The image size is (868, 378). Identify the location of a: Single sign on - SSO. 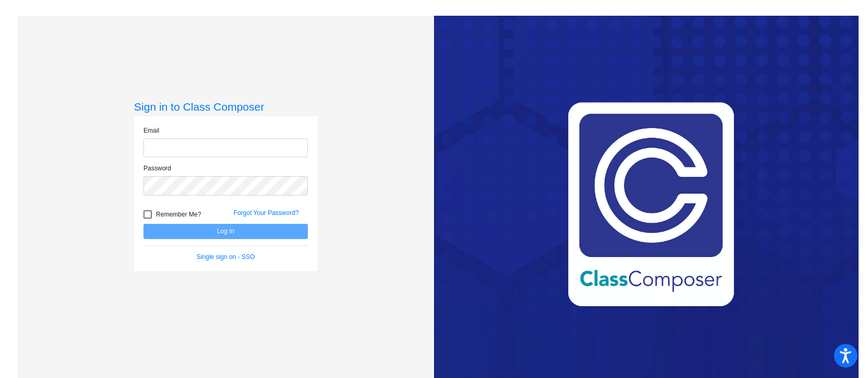
(225, 257).